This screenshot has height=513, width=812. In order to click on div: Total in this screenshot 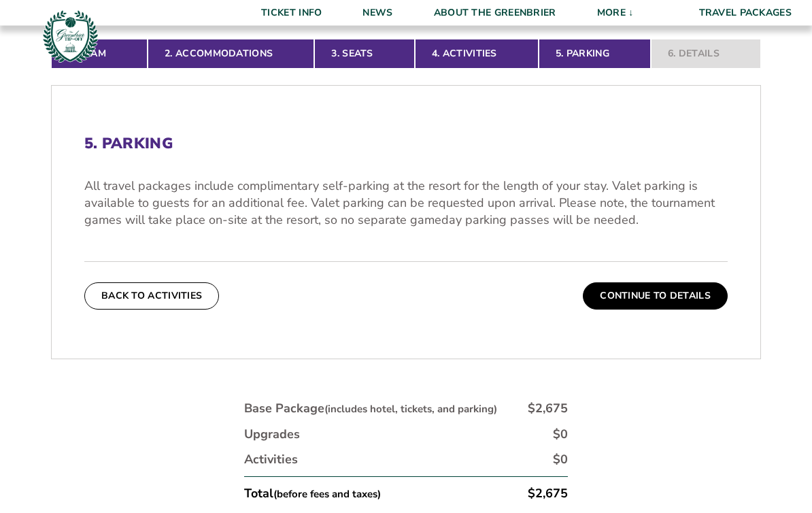, I will do `click(312, 494)`.